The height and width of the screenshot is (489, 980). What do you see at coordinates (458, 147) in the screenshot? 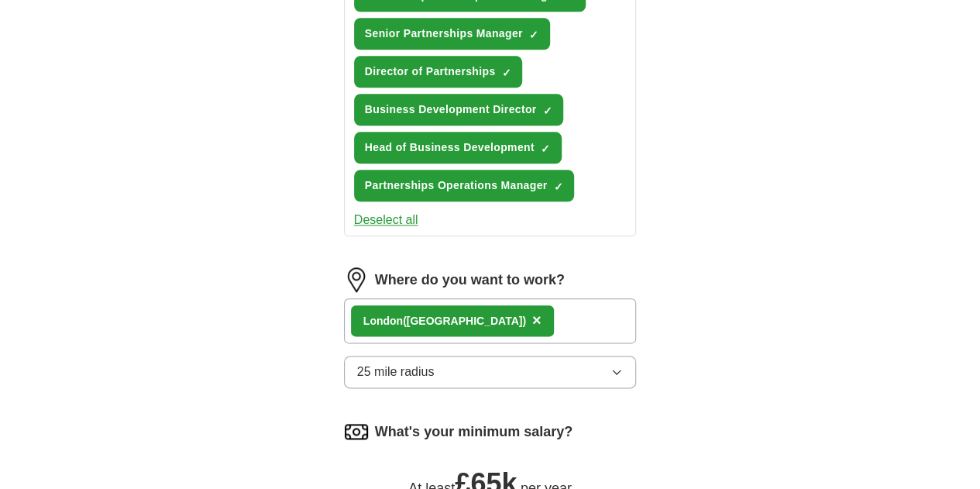
I see `button: Head of Business Development✓` at bounding box center [458, 147].